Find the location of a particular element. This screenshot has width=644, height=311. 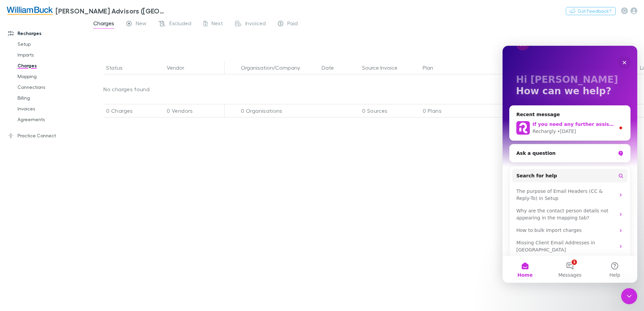

span: Messages is located at coordinates (67, 230).